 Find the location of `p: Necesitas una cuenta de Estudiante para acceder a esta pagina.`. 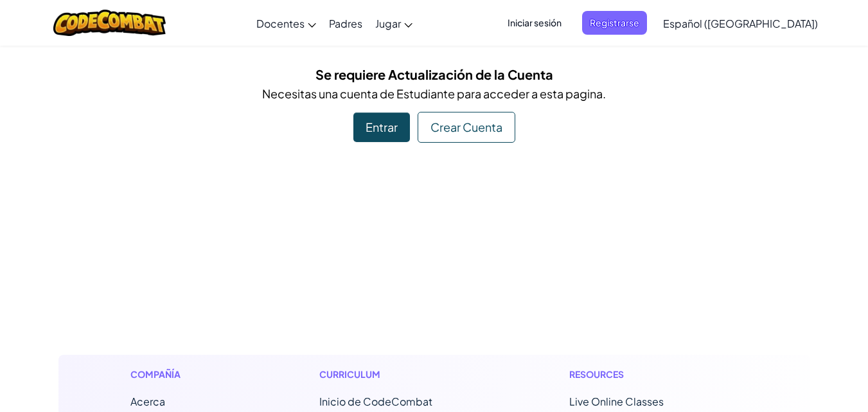

p: Necesitas una cuenta de Estudiante para acceder a esta pagina. is located at coordinates (434, 93).